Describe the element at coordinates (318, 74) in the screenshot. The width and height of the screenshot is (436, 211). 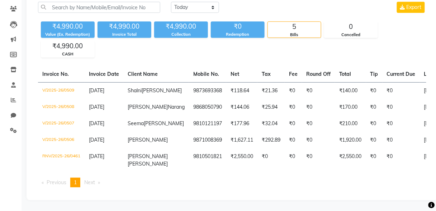
I see `span: Round Off` at that location.